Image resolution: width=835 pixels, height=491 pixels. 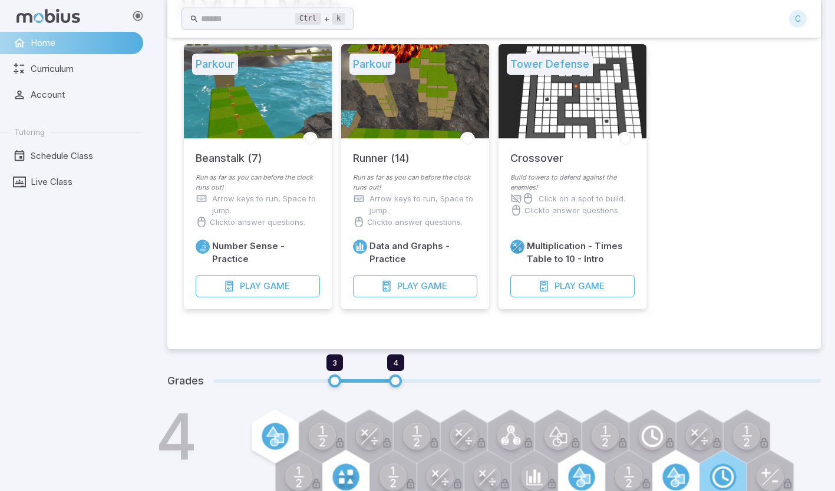 What do you see at coordinates (381, 153) in the screenshot?
I see `h5: Runner (14)` at bounding box center [381, 153].